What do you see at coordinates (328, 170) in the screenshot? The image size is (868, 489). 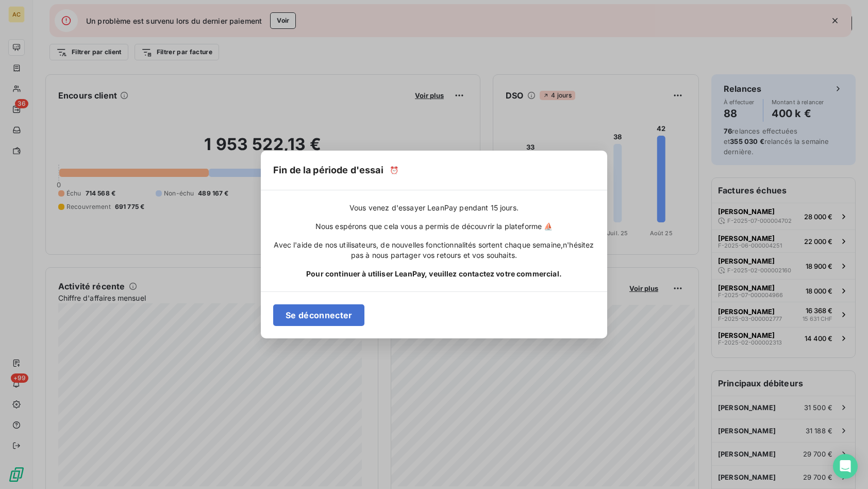 I see `h5: Fin de la période d'essai` at bounding box center [328, 170].